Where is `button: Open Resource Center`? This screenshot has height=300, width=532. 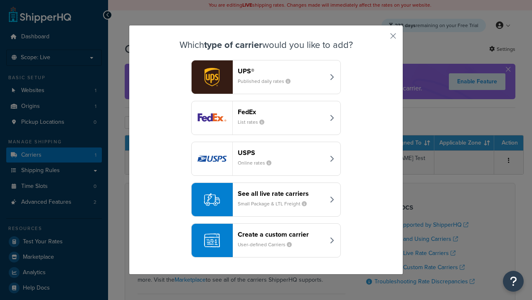
button: Open Resource Center is located at coordinates (514, 281).